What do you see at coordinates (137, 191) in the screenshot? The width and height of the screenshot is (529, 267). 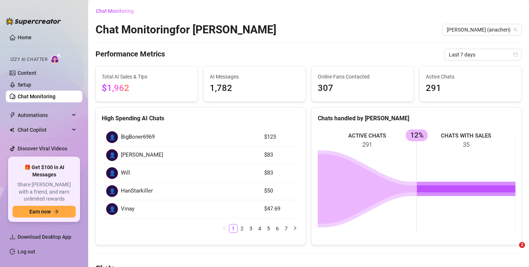 I see `span: HanStarkiller` at bounding box center [137, 191].